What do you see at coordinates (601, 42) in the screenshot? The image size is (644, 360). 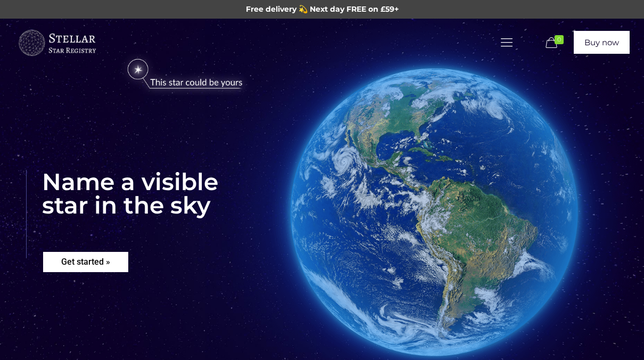 I see `a: Buy now` at bounding box center [601, 42].